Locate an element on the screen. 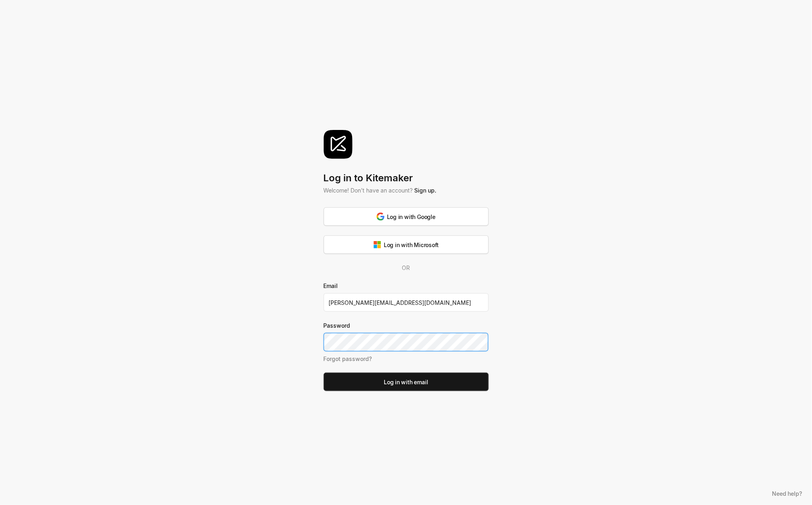  div: Log in with Microsoft is located at coordinates (406, 244).